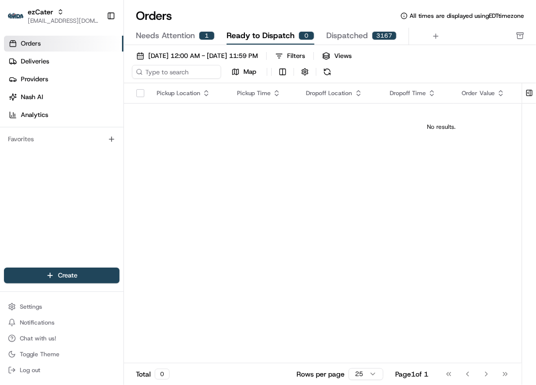  What do you see at coordinates (466, 16) in the screenshot?
I see `span: All times are displayed using EDT timezone` at bounding box center [466, 16].